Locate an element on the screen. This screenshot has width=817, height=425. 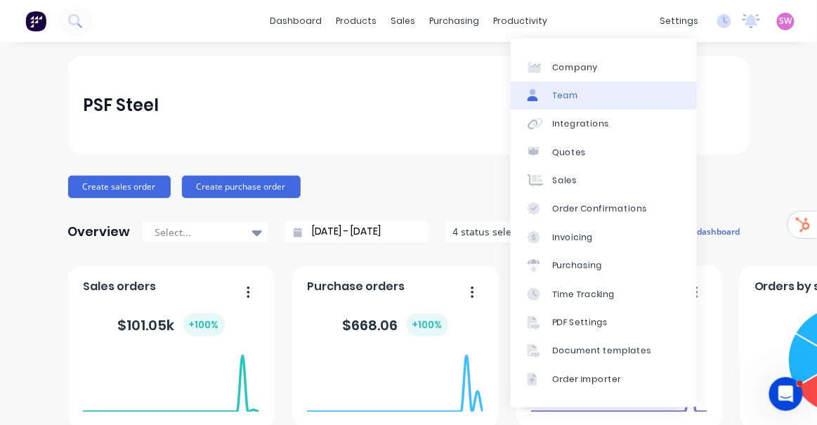
span: SW is located at coordinates (786, 21).